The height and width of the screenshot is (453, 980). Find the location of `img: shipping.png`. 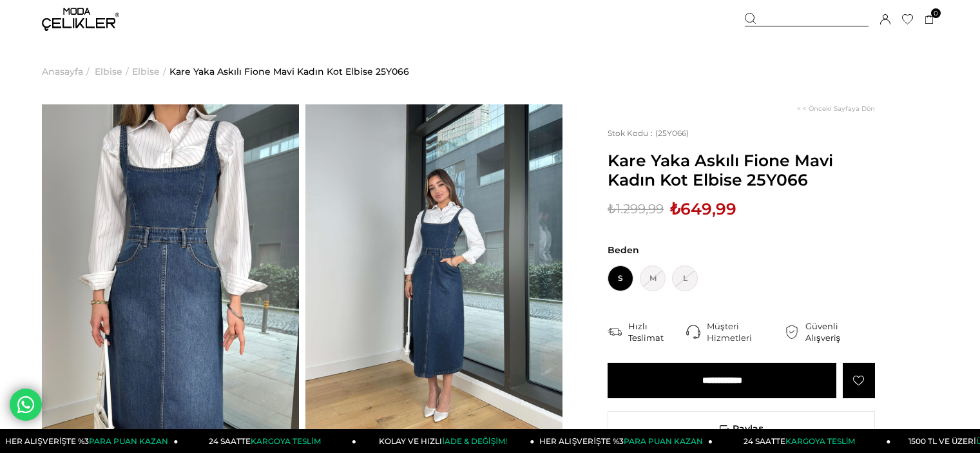

img: shipping.png is located at coordinates (615, 332).